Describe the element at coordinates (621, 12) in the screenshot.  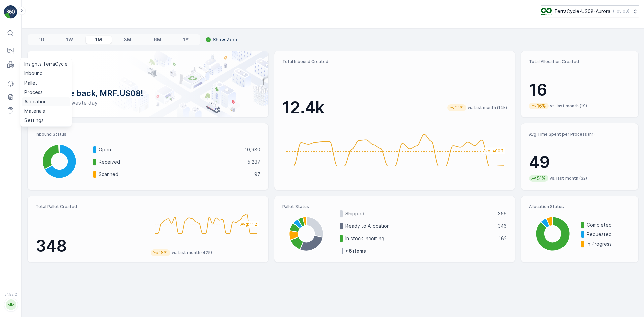
I see `p: ( -05:00 )` at that location.